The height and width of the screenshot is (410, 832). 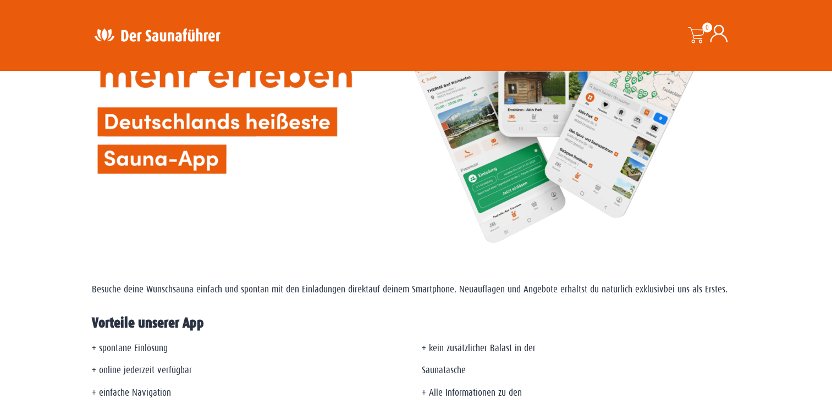 What do you see at coordinates (416, 323) in the screenshot?
I see `h2: Vorteile unserer App` at bounding box center [416, 323].